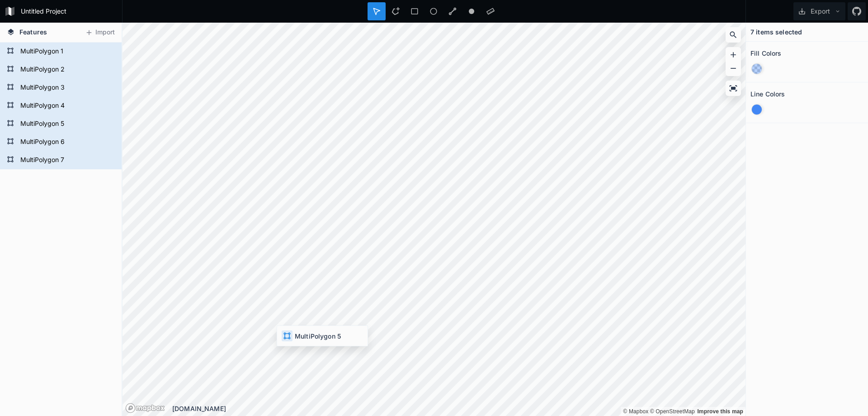 This screenshot has width=868, height=416. Describe the element at coordinates (672, 411) in the screenshot. I see `a: OpenStreetMap` at that location.